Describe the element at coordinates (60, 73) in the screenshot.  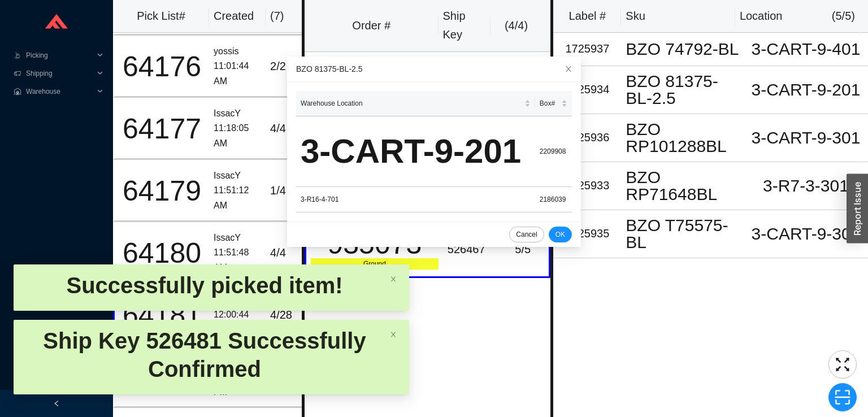
I see `span: Shipping` at that location.